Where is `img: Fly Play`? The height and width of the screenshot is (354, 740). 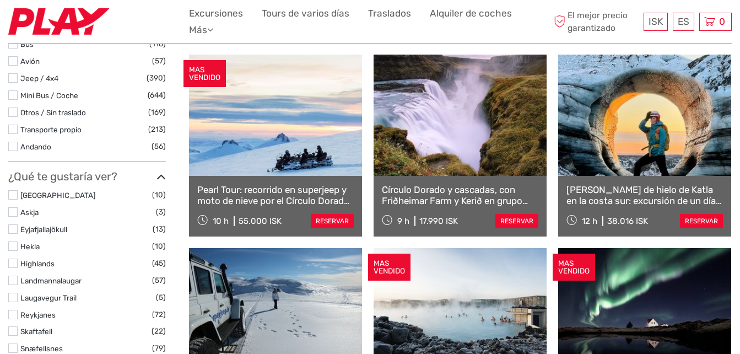
img: Fly Play is located at coordinates (58, 22).